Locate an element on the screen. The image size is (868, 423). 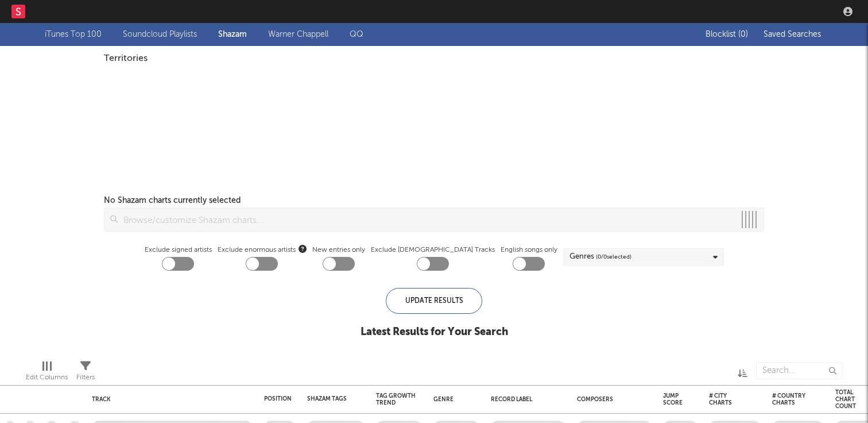
div: No Shazam charts currently selected is located at coordinates (172, 200).